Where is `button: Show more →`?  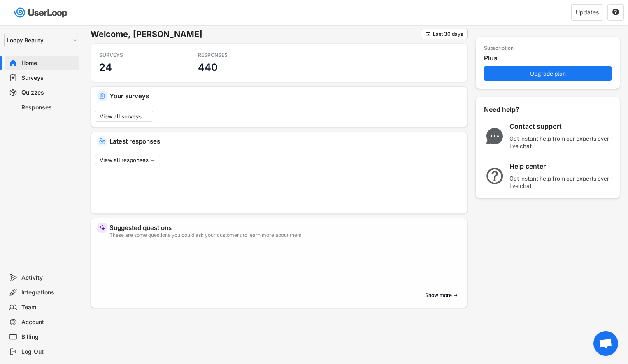 button: Show more → is located at coordinates (441, 295).